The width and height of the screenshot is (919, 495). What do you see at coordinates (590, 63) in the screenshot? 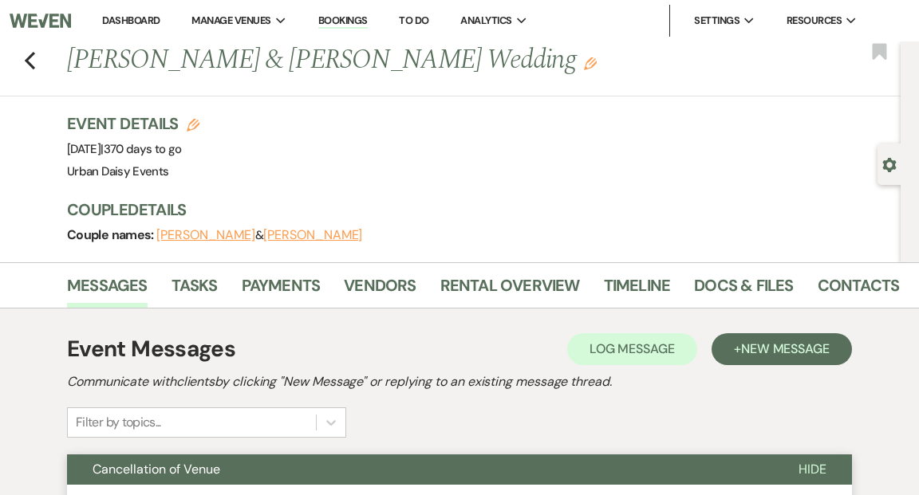
I see `button: Edit` at bounding box center [590, 63].